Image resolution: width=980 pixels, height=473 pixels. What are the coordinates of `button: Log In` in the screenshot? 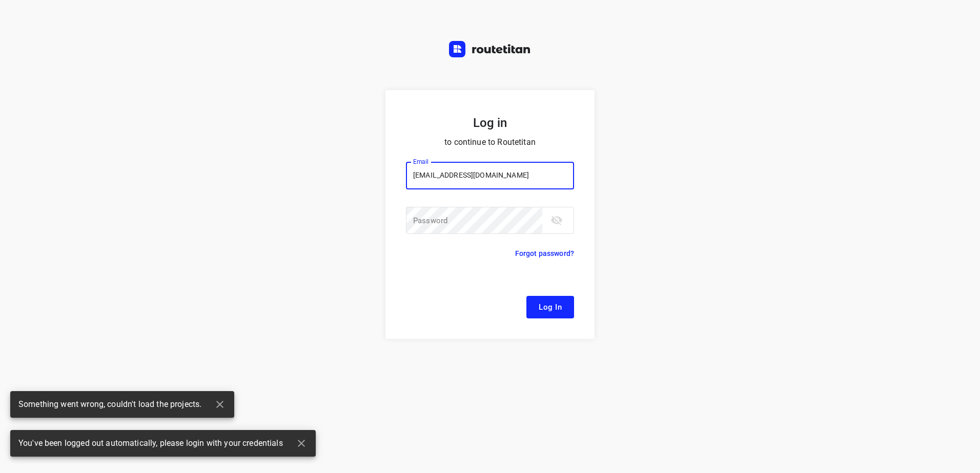 It's located at (550, 307).